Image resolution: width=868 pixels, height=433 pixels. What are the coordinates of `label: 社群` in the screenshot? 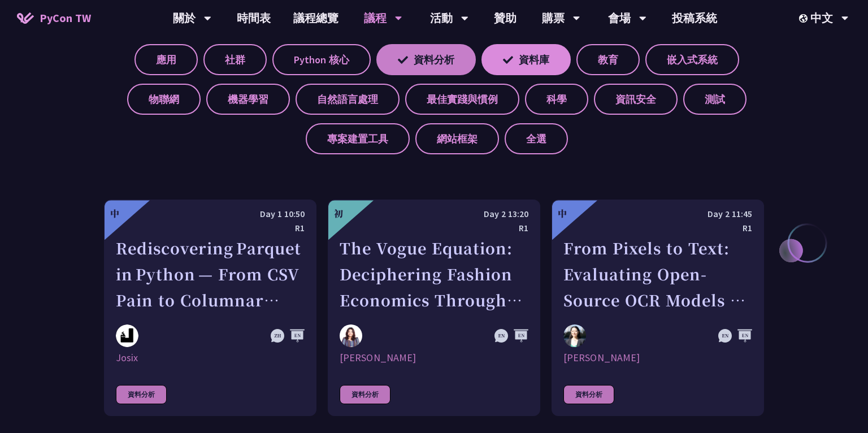 It's located at (235, 59).